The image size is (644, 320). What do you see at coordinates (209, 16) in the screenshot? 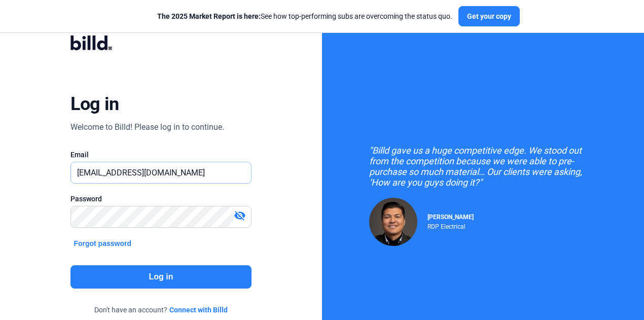
I see `span: The 2025 Market Report is here:` at bounding box center [209, 16].